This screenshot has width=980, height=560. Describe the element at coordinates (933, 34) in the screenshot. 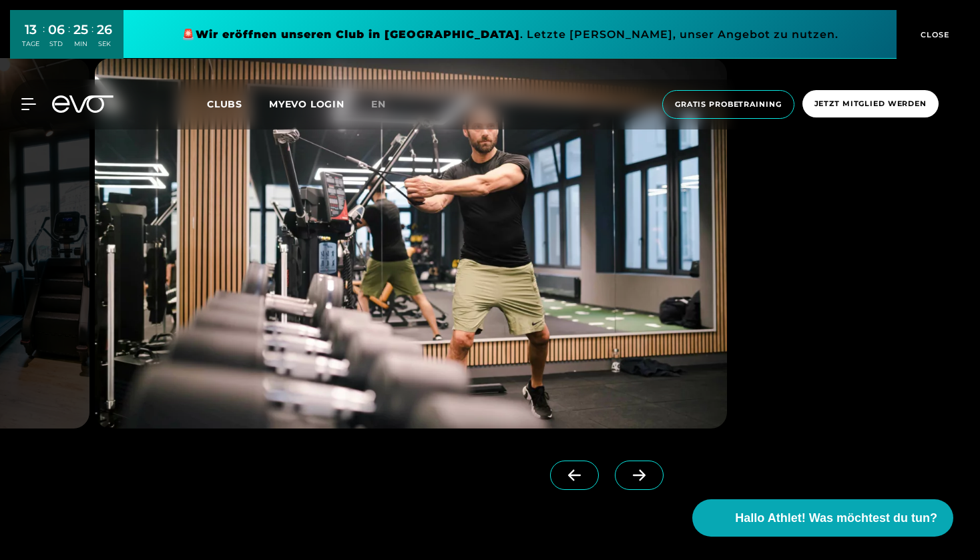

I see `button: CLOSE` at that location.